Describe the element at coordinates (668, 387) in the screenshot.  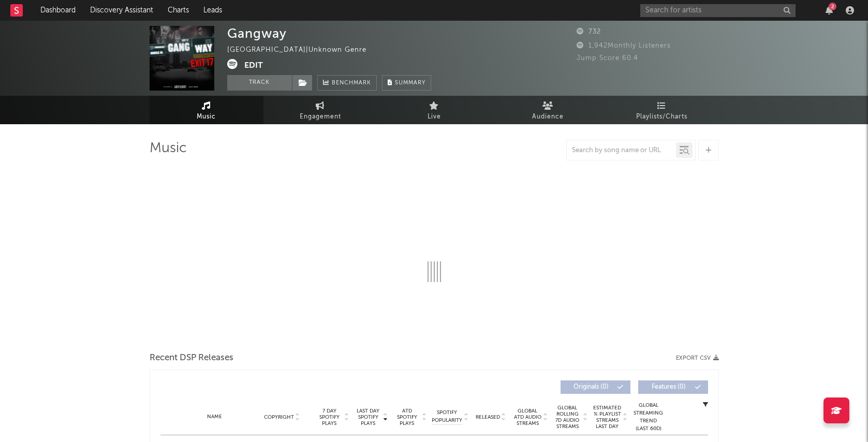
I see `span: Features ( 0 )` at that location.